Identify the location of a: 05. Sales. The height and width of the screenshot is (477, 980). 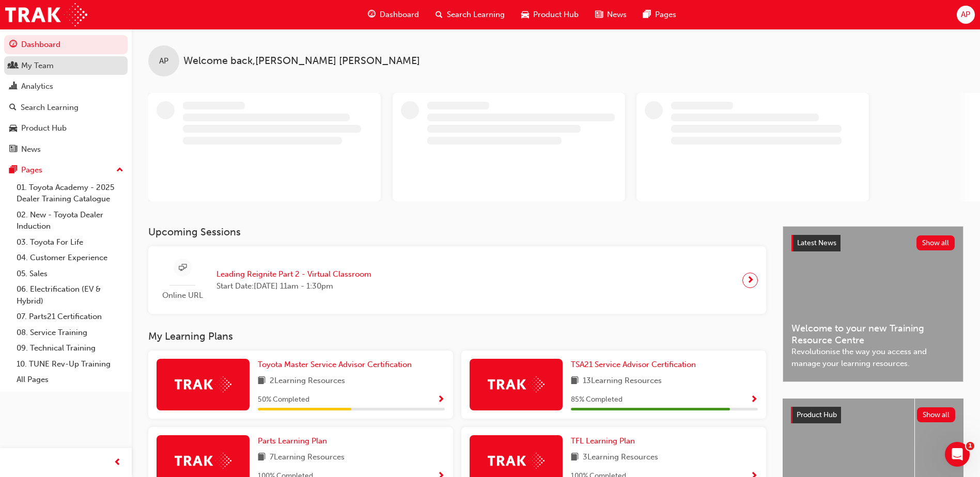
(70, 273).